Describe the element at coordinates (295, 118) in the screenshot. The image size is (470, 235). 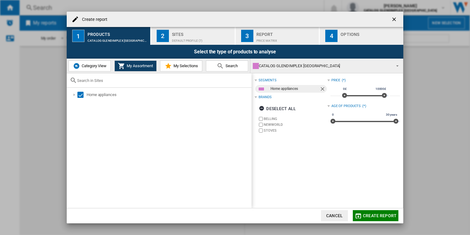
I see `label: BELLING` at that location.